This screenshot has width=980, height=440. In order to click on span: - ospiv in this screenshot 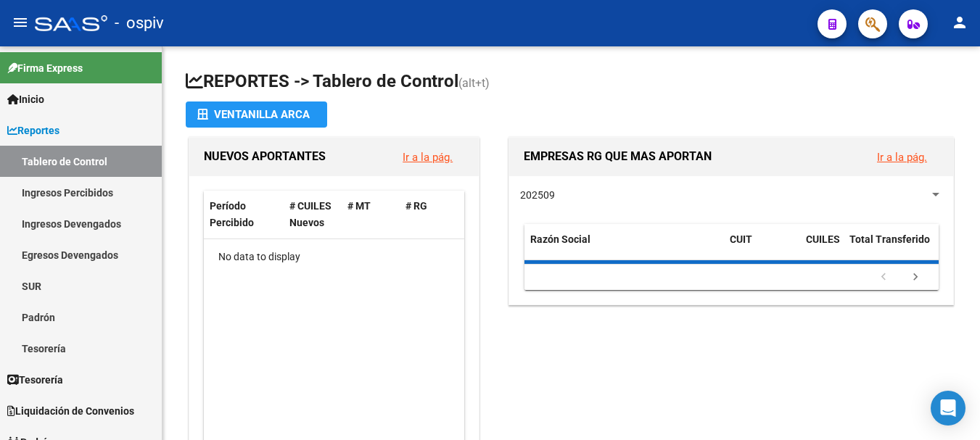, I will do `click(140, 23)`.